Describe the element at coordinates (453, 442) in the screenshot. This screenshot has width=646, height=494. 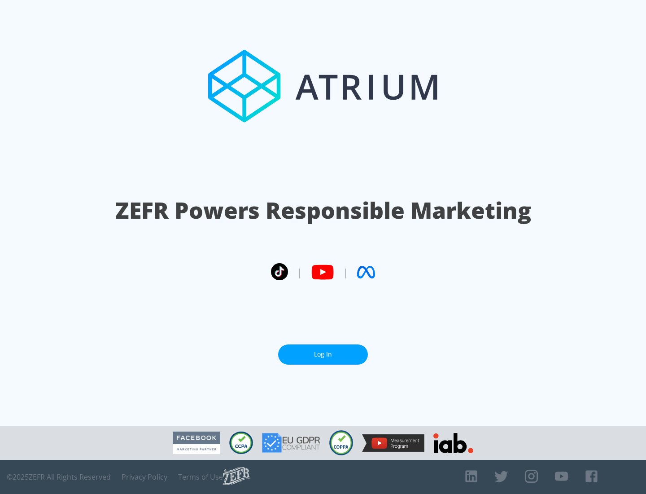
I see `img: IAB` at that location.